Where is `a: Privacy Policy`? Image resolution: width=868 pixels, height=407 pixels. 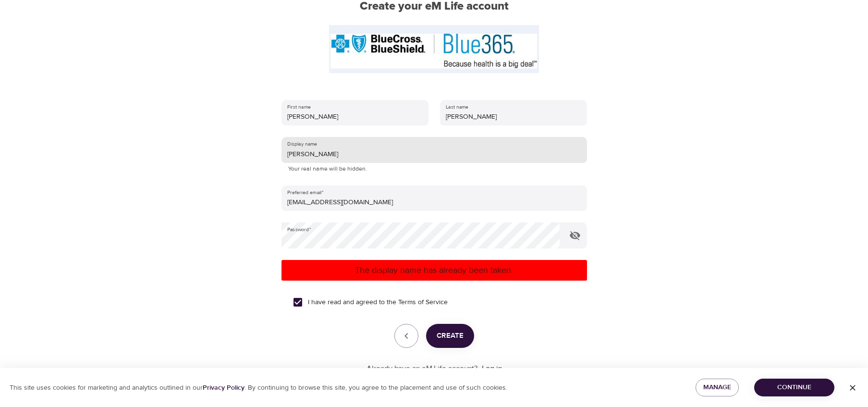
a: Privacy Policy is located at coordinates (223, 388).